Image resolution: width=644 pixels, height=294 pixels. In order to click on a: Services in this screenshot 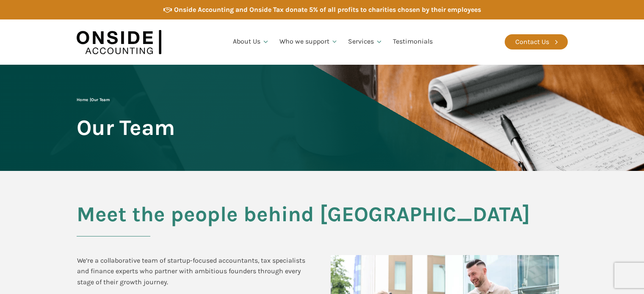, I will do `click(365, 42)`.